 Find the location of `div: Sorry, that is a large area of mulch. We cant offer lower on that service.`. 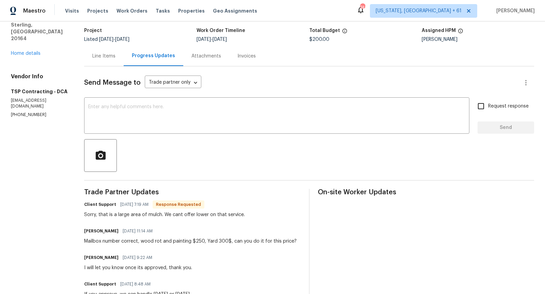

div: Sorry, that is a large area of mulch. We cant offer lower on that service. is located at coordinates (164, 215).